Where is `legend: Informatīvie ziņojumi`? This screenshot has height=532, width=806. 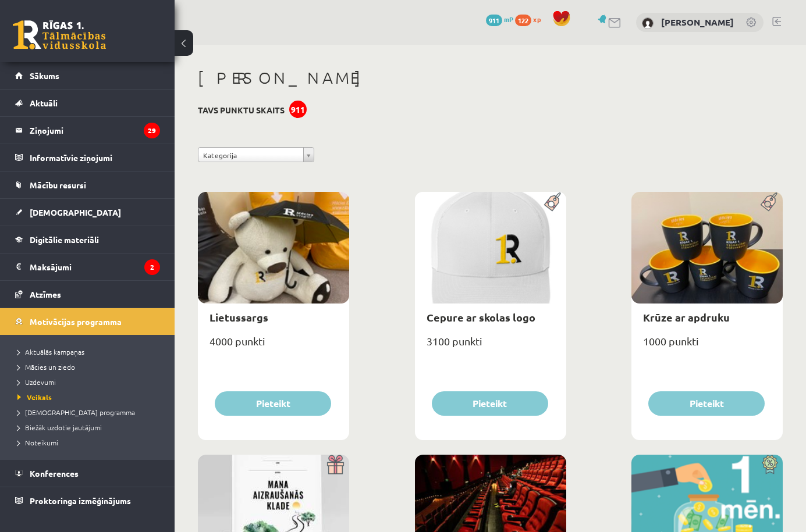
legend: Informatīvie ziņojumi is located at coordinates (95, 157).